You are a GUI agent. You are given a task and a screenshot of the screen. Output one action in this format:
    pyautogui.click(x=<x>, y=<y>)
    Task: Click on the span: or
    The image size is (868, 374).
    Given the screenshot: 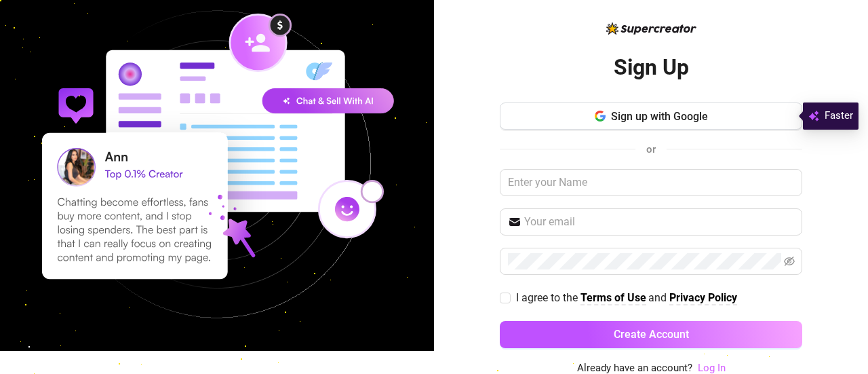 What is the action you would take?
    pyautogui.click(x=651, y=149)
    